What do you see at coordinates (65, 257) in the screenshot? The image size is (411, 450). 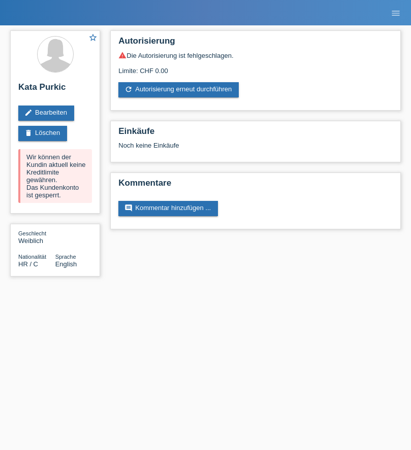 I see `span: Sprache` at bounding box center [65, 257].